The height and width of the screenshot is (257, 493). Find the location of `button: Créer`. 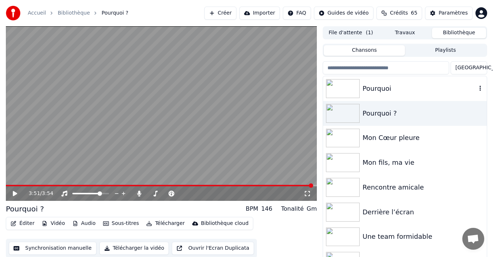

button: Créer is located at coordinates (220, 13).